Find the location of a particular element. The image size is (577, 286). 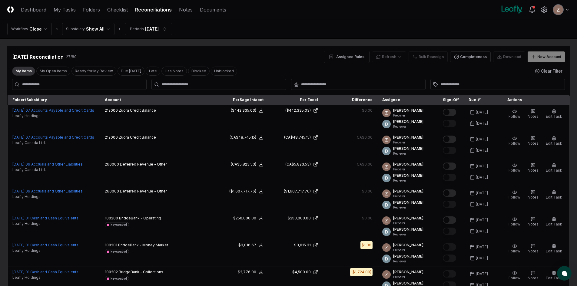

span: Leafly Canada Ltd. is located at coordinates (29, 170).